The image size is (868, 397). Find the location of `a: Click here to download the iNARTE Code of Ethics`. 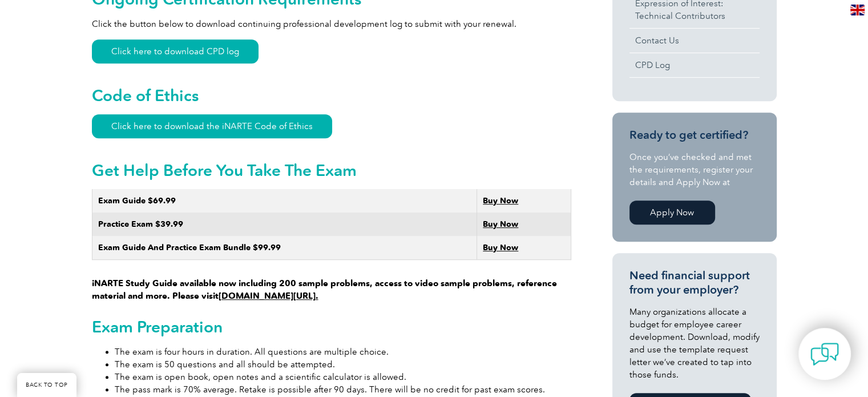

a: Click here to download the iNARTE Code of Ethics is located at coordinates (212, 126).